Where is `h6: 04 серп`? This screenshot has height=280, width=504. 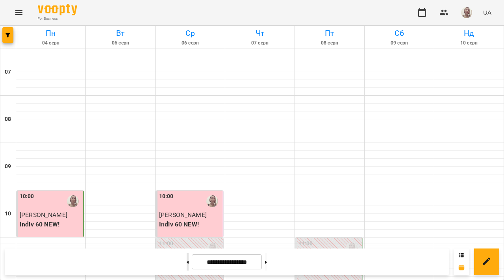 h6: 04 серп is located at coordinates (51, 43).